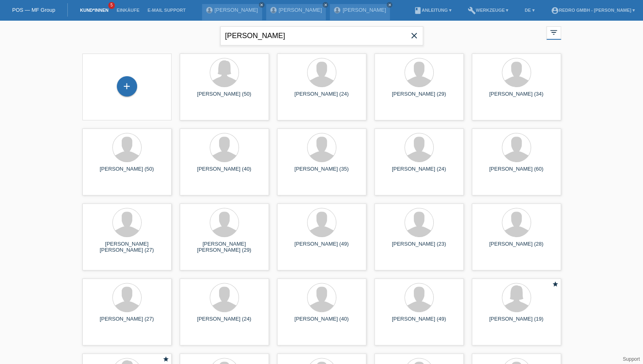 This screenshot has width=643, height=364. Describe the element at coordinates (529, 10) in the screenshot. I see `a: DE ▾` at that location.